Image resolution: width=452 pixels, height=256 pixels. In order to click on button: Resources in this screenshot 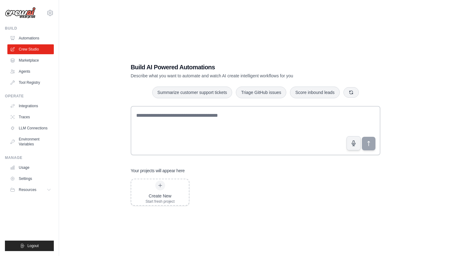, I will do `click(30, 189)`.